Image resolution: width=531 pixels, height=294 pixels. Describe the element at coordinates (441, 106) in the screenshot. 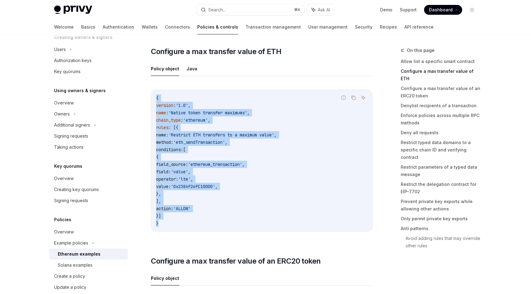

I see `a: Denylist recipients of a transaction` at that location.